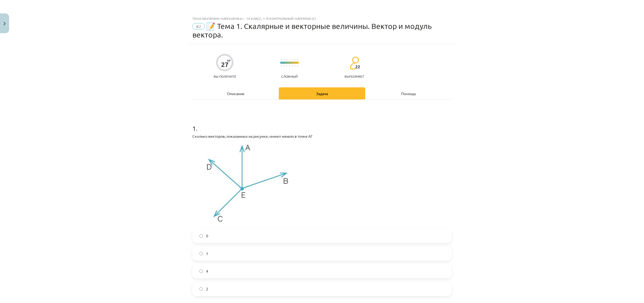 This screenshot has height=303, width=644. I want to click on font: Вы получите, so click(225, 77).